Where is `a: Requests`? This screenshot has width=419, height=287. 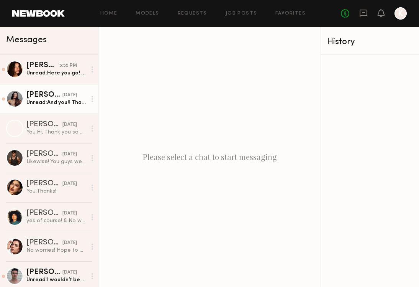
a: Requests is located at coordinates (192, 13).